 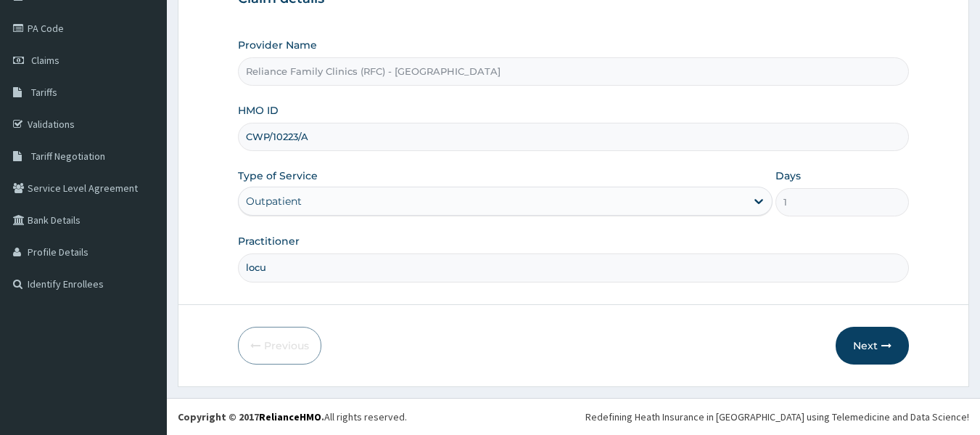 What do you see at coordinates (68, 156) in the screenshot?
I see `span: Tariff Negotiation` at bounding box center [68, 156].